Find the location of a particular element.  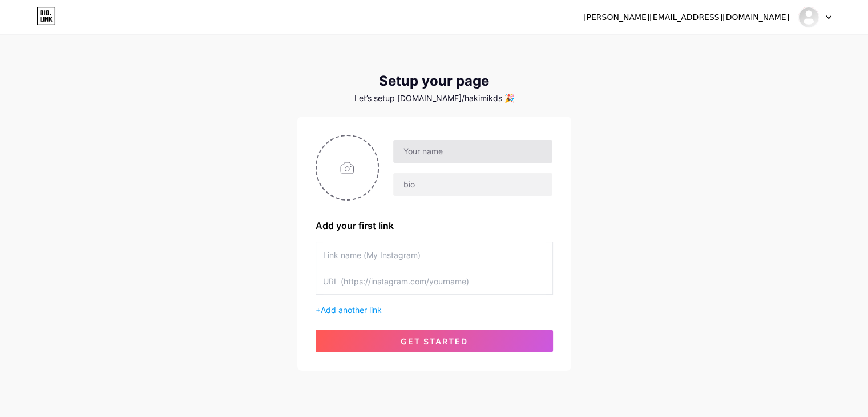

input: bio is located at coordinates (473, 184).